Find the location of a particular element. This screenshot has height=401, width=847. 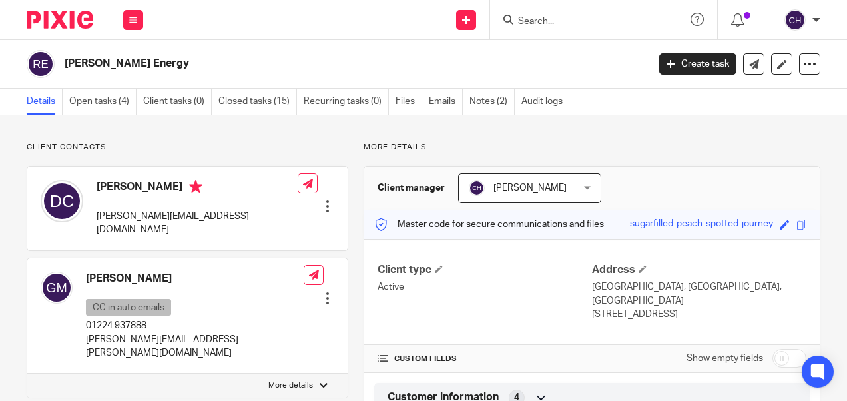

img: Pixie is located at coordinates (60, 19).